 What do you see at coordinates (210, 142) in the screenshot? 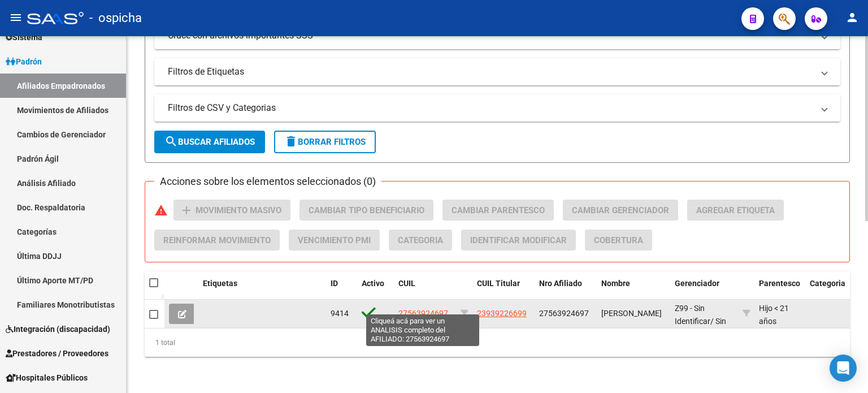
I see `button: Buscar Afiliados` at bounding box center [210, 142].